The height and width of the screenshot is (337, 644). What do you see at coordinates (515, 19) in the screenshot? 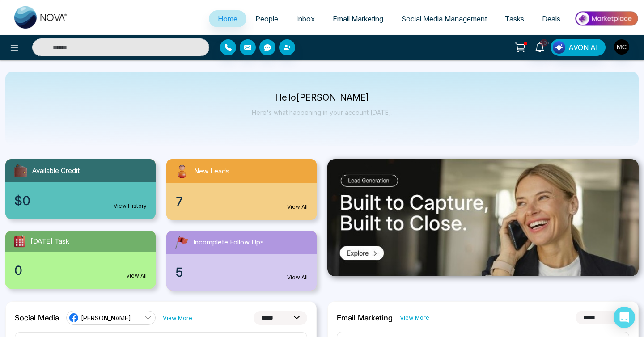
I see `a: Tasks` at bounding box center [515, 19].